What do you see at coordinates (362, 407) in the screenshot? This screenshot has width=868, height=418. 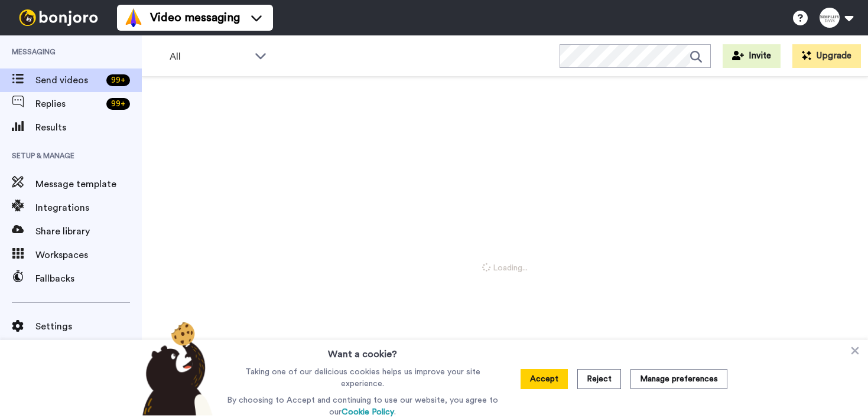 I see `p: By choosing to Accept and continuing to use our website, you agree to our .` at bounding box center [362, 407].